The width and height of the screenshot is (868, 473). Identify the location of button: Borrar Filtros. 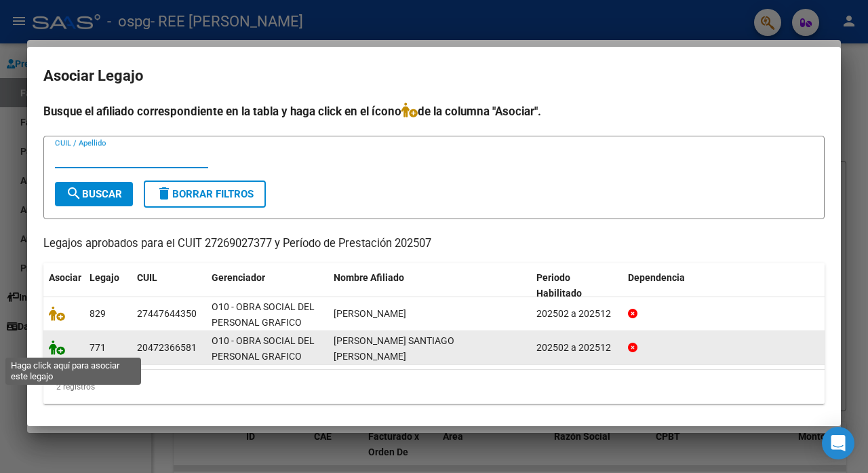
(205, 194).